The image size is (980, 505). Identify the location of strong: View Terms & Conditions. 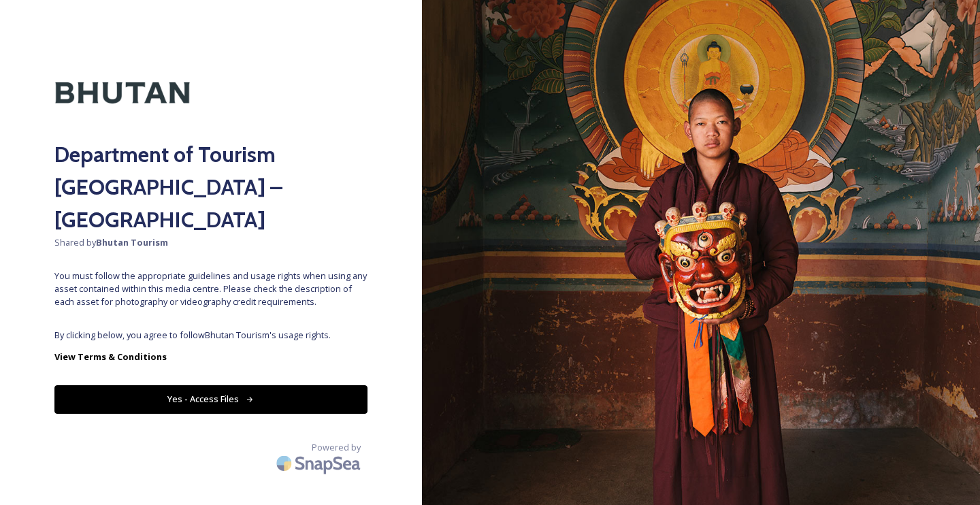
(110, 357).